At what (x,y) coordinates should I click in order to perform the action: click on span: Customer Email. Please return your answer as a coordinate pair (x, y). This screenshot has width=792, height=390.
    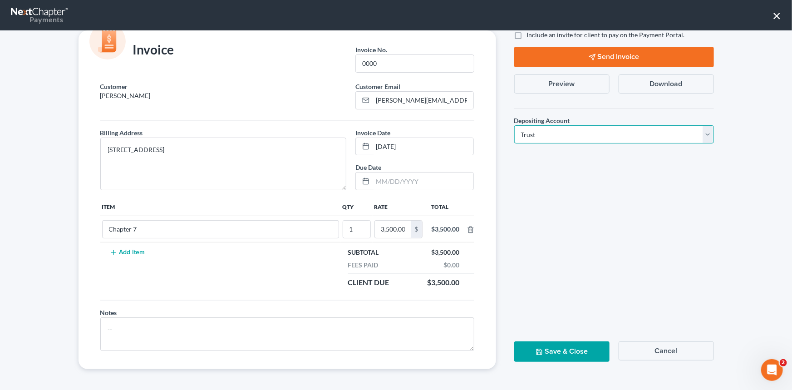
    Looking at the image, I should click on (378, 86).